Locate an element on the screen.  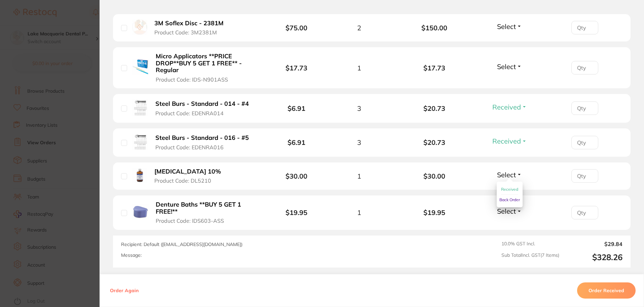
b: Micro Applicators **PRICE DROP**BUY 5 GET 1 FREE** - Regular is located at coordinates (208, 63).